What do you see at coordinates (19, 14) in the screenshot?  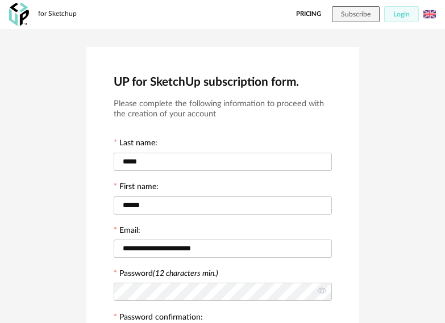 I see `img: OXP` at bounding box center [19, 14].